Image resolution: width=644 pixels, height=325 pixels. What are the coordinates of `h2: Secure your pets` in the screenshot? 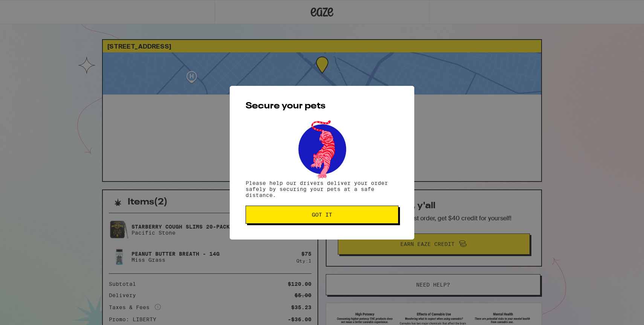 It's located at (322, 106).